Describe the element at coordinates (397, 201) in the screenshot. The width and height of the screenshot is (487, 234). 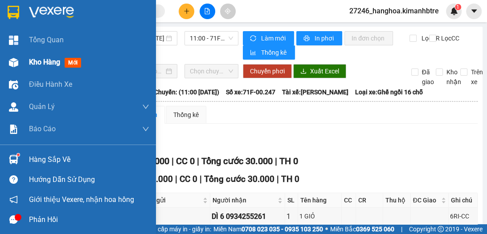
I see `th: Thu hộ` at that location.